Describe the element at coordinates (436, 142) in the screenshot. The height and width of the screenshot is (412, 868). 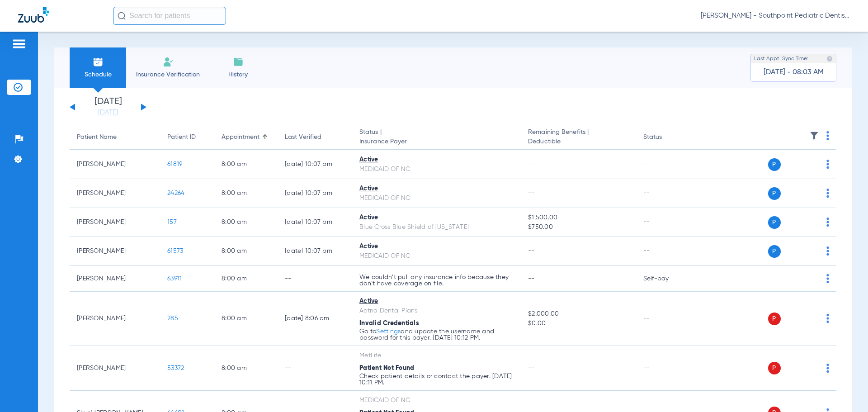
I see `span: Insurance Payer` at that location.